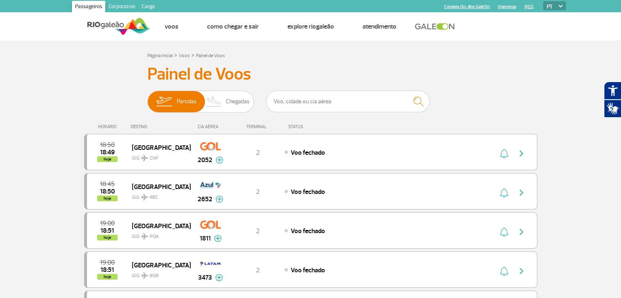  Describe the element at coordinates (613, 91) in the screenshot. I see `button: Abrir recursos assistivos.` at that location.